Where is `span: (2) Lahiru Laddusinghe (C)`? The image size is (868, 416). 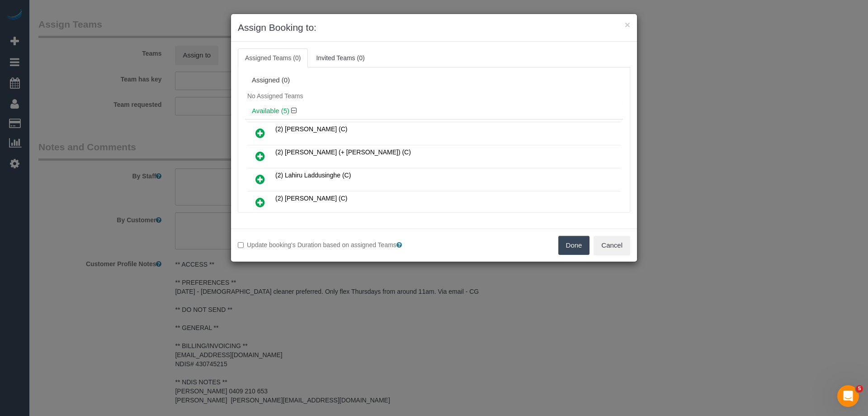
span: (2) Lahiru Laddusinghe (C) is located at coordinates (313, 175).